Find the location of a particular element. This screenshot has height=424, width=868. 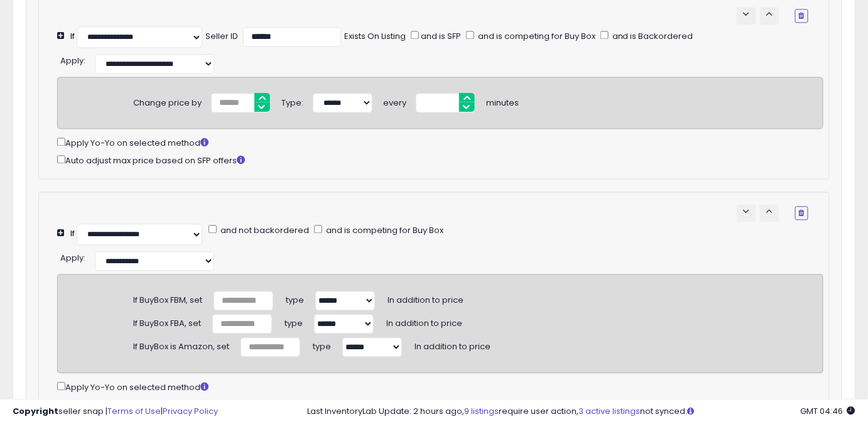

span: 2025-08-12 04:46 GMT is located at coordinates (828, 411).